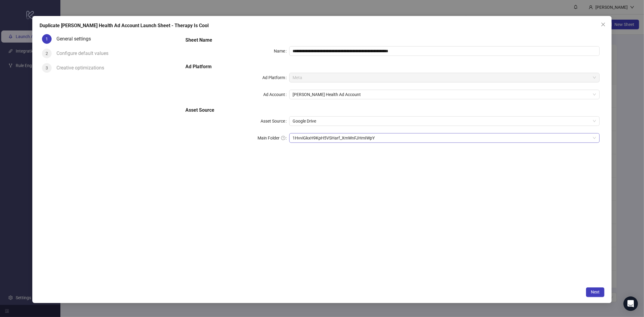 This screenshot has height=317, width=644. Describe the element at coordinates (282, 51) in the screenshot. I see `label: Name` at that location.